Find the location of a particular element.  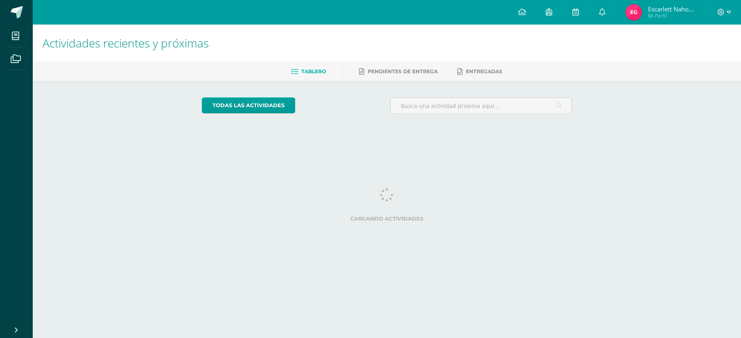

span: Escarlett Nahomy is located at coordinates (673, 9).